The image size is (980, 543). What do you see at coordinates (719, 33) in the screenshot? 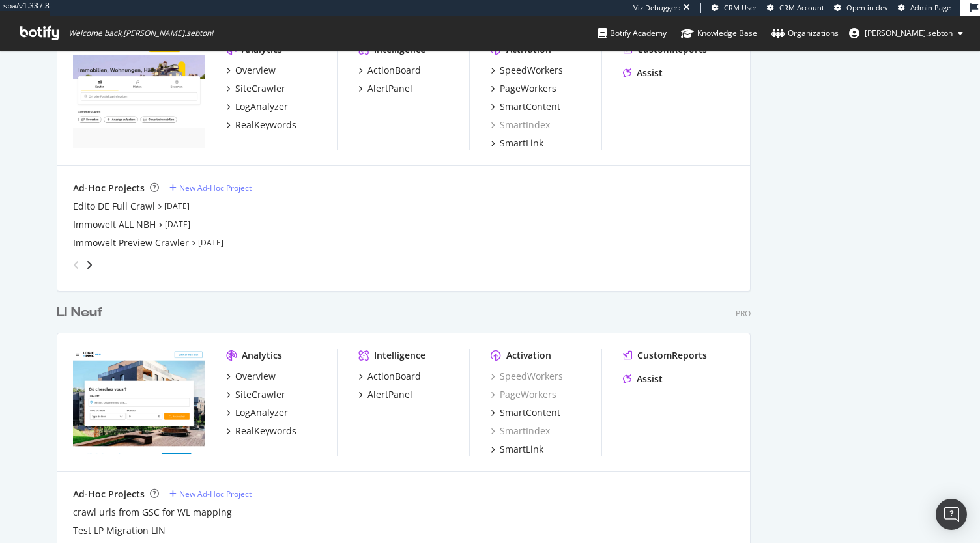
I see `a: Knowledge Base` at bounding box center [719, 33].